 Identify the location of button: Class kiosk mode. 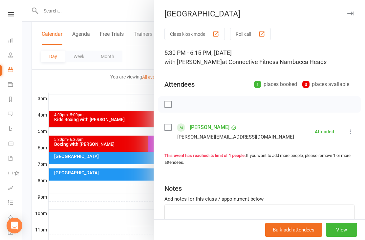
(194, 34).